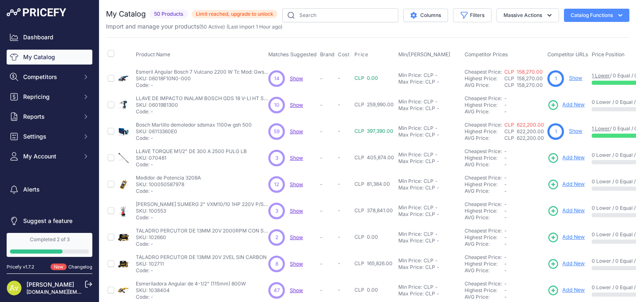 The image size is (636, 302). Describe the element at coordinates (201, 257) in the screenshot. I see `p: TALADRO PERCUTOR DE 13MM 20V 2VEL SIN CARBON` at that location.